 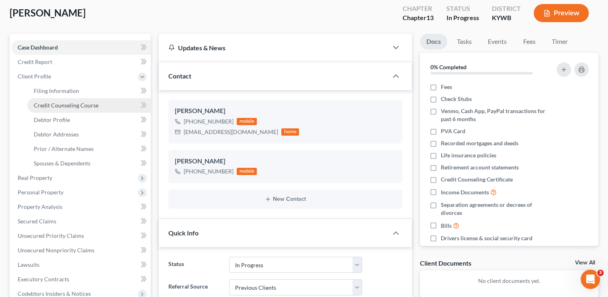 What do you see at coordinates (38, 47) in the screenshot?
I see `span: Case Dashboard` at bounding box center [38, 47].